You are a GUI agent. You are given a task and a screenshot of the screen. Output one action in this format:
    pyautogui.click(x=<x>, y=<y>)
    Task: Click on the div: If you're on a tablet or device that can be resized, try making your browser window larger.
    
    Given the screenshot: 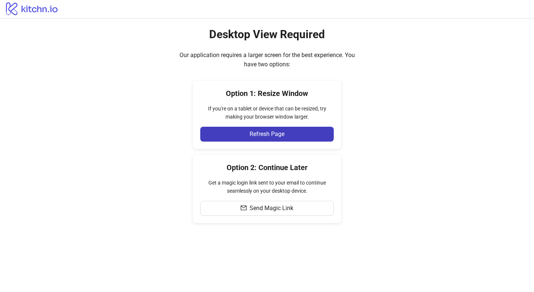 What is the action you would take?
    pyautogui.click(x=267, y=113)
    